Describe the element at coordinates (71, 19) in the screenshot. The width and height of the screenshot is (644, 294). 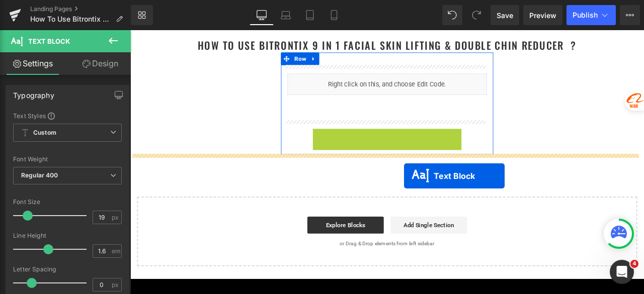
I see `span: How To Use Bitrontix 9 in 1 Facial Skin Lifting &amp; Double Chin Reducer` at that location.